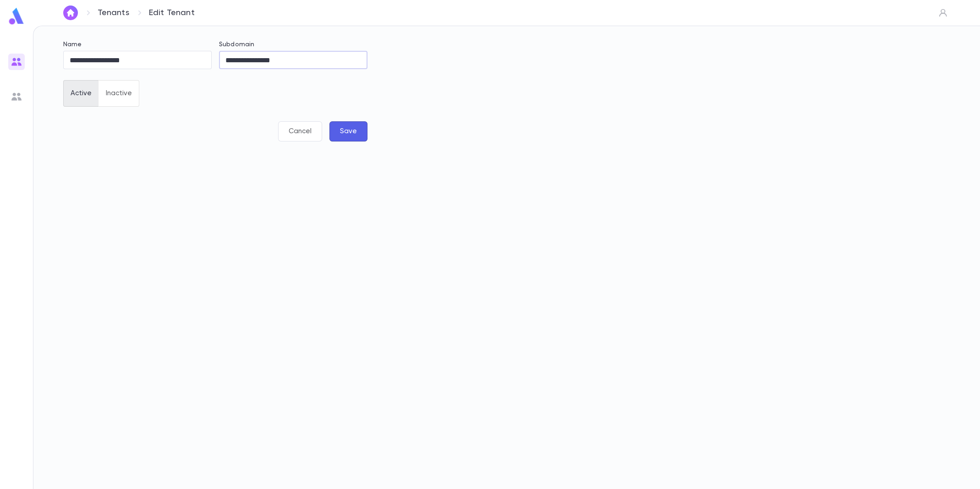 The width and height of the screenshot is (980, 489). I want to click on label: Subdomain, so click(236, 44).